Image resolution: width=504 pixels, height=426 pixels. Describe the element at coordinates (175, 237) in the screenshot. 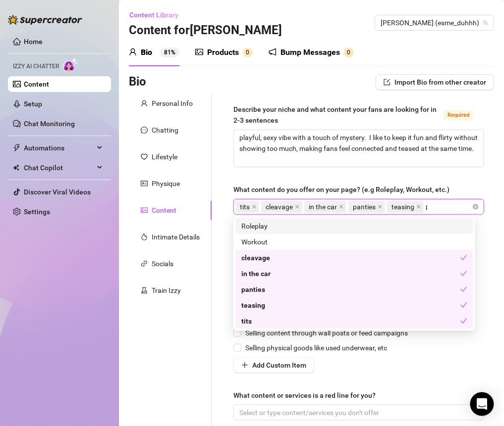

I see `div: Intimate Details` at that location.